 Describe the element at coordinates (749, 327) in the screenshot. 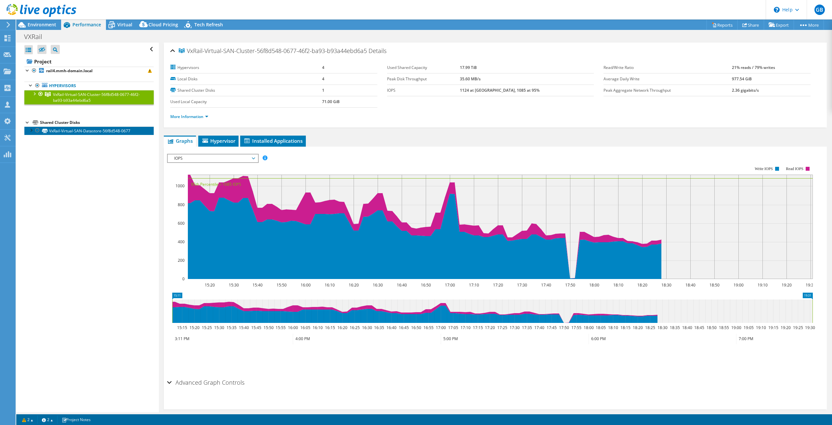

I see `text: 19:05` at that location.